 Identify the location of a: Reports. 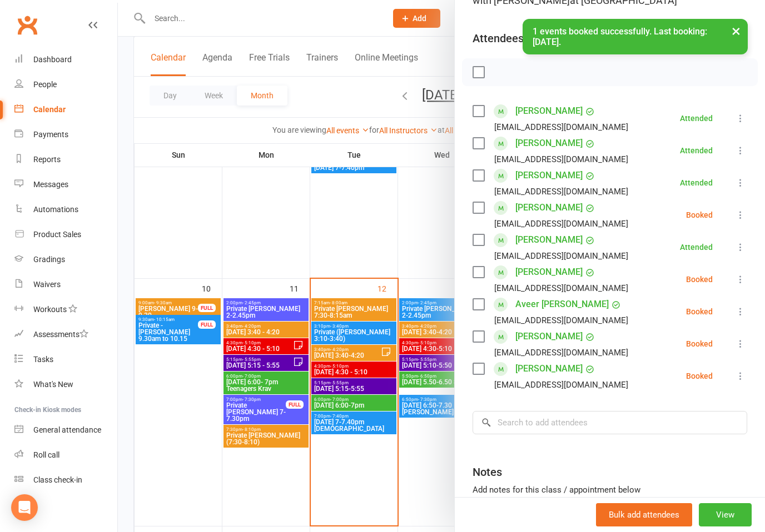
(66, 159).